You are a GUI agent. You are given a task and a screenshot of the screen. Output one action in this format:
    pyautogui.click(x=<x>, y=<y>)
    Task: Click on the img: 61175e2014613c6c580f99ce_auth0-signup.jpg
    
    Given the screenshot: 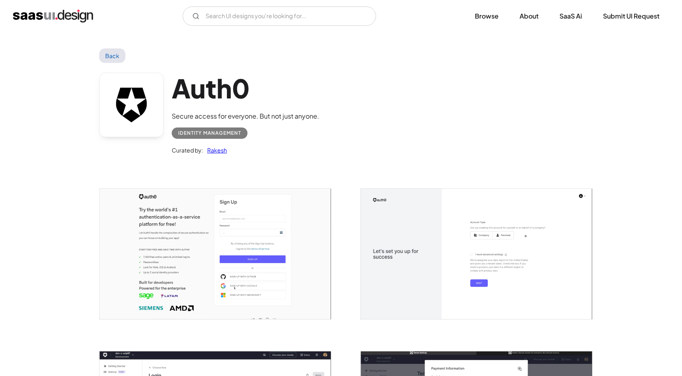 What is the action you would take?
    pyautogui.click(x=215, y=254)
    